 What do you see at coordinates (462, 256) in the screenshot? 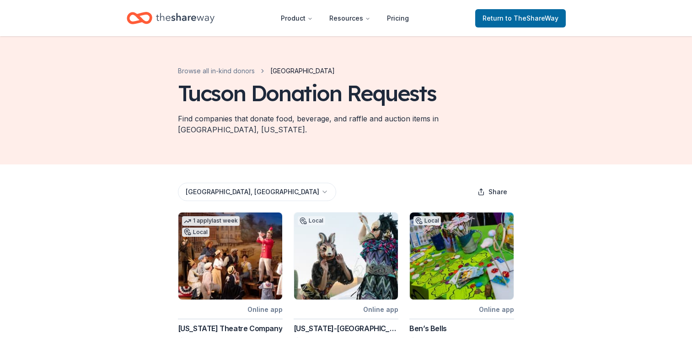
I see `img: Image for Ben’s Bells` at bounding box center [462, 256].